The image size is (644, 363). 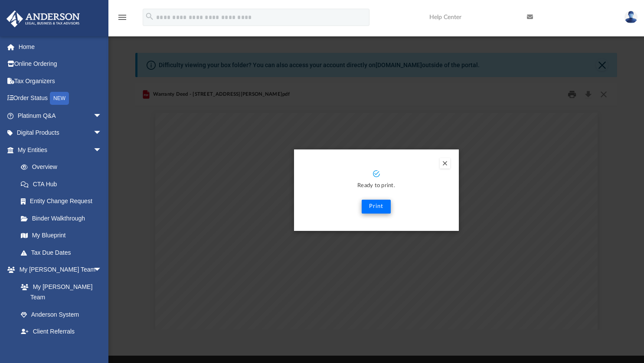 What do you see at coordinates (376, 207) in the screenshot?
I see `button: Print` at bounding box center [376, 207].